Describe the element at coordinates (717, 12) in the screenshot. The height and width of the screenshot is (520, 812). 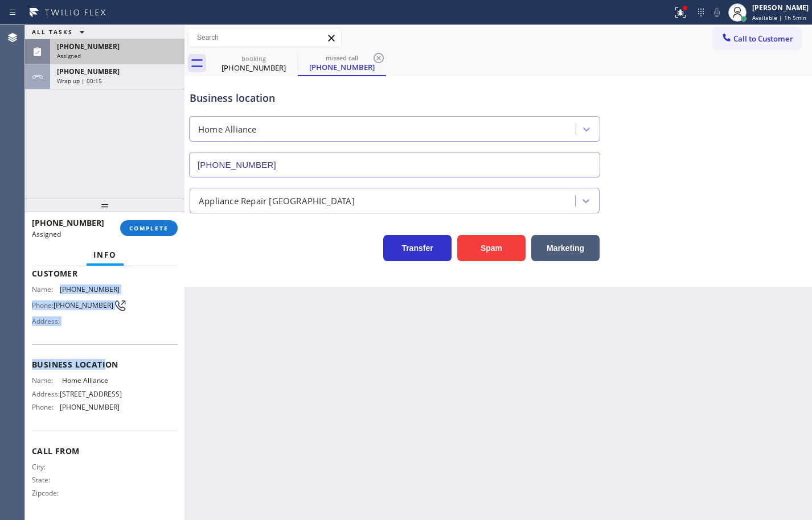
I see `button: Mute` at that location.